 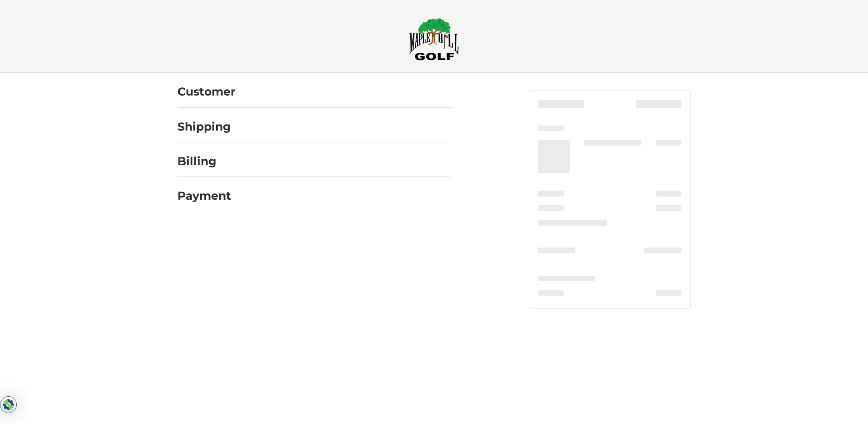 What do you see at coordinates (434, 39) in the screenshot?
I see `img: Maple Hill Golf` at bounding box center [434, 39].